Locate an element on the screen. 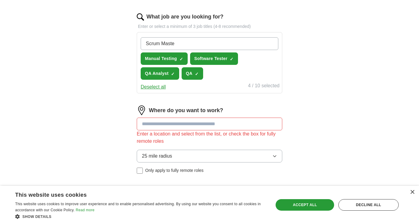  div: Accept all is located at coordinates (304, 205).